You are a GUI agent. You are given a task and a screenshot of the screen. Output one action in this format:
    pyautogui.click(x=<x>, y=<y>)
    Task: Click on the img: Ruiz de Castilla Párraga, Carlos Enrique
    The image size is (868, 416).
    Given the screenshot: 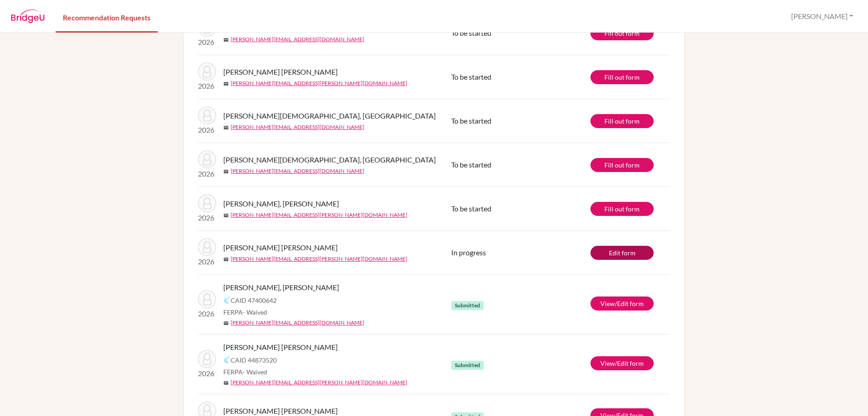 What is the action you would take?
    pyautogui.click(x=207, y=71)
    